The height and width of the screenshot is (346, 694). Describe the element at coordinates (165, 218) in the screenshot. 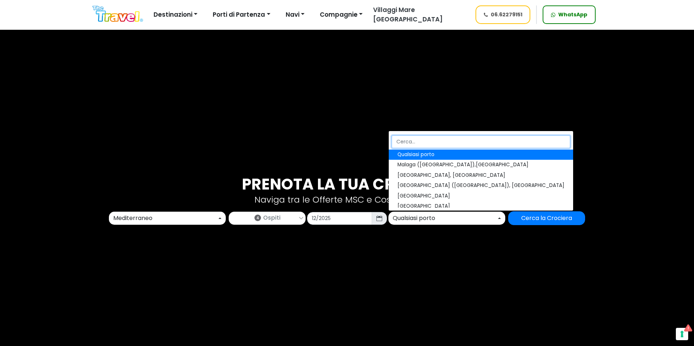

I see `div: Mediterraneo` at that location.